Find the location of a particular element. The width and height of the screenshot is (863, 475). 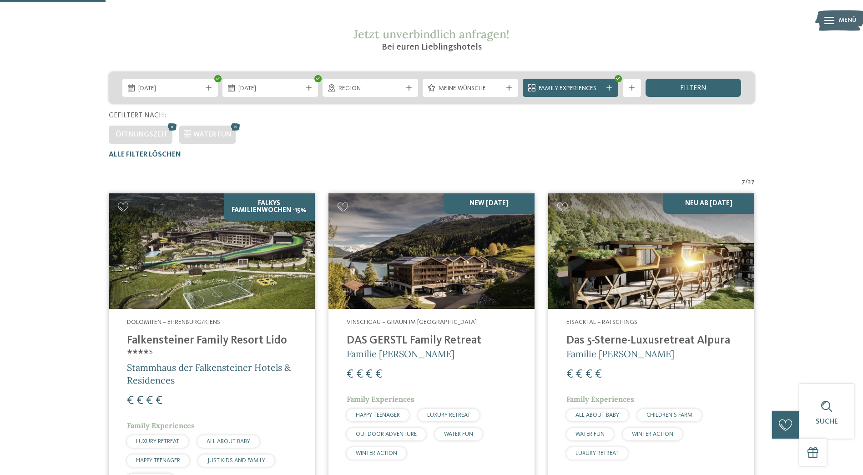

span: 27 is located at coordinates (751, 182).